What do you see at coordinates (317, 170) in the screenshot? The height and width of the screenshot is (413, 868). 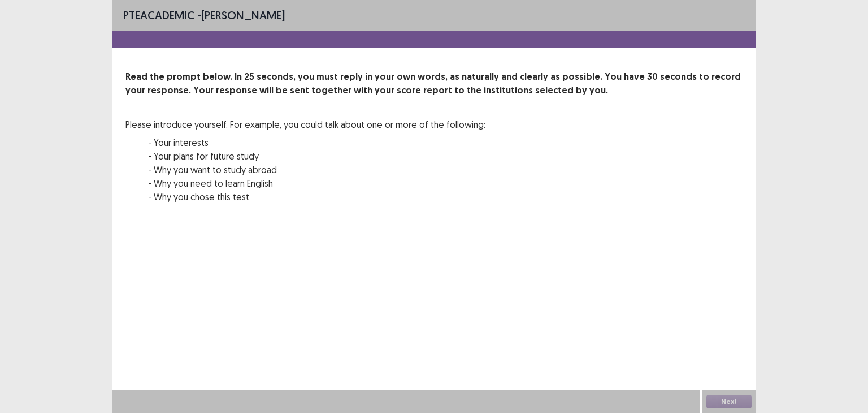 I see `p: - Why you want to study abroad` at bounding box center [317, 170].